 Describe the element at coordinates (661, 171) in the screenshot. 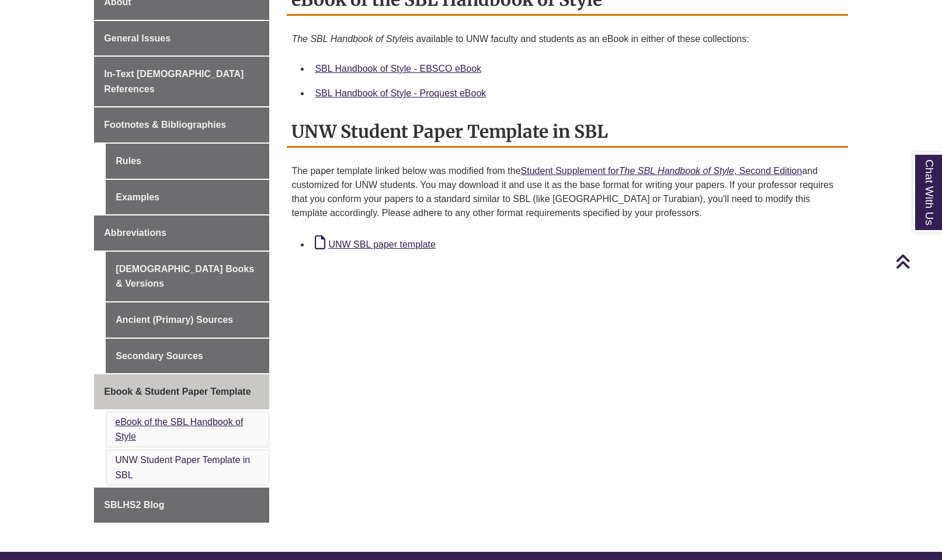

I see `a: Student Supplement forThe SBL Handbook of Style, Second Edition` at that location.